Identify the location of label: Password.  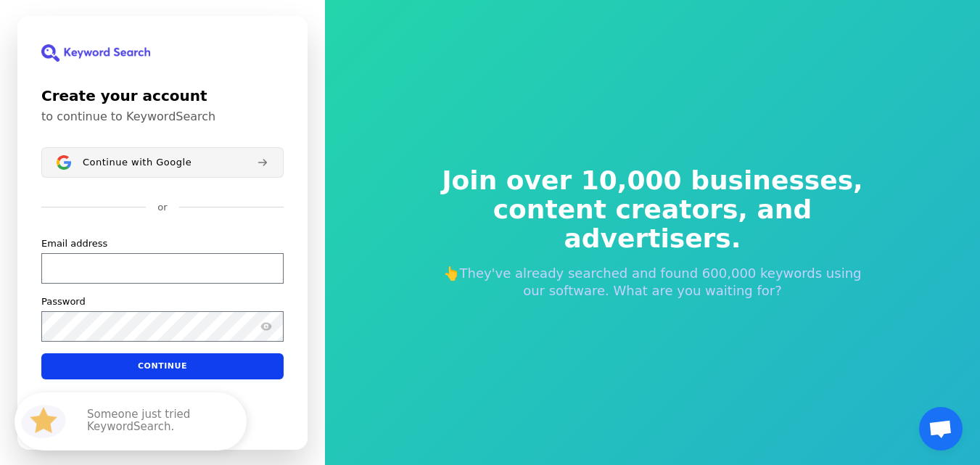
(63, 301).